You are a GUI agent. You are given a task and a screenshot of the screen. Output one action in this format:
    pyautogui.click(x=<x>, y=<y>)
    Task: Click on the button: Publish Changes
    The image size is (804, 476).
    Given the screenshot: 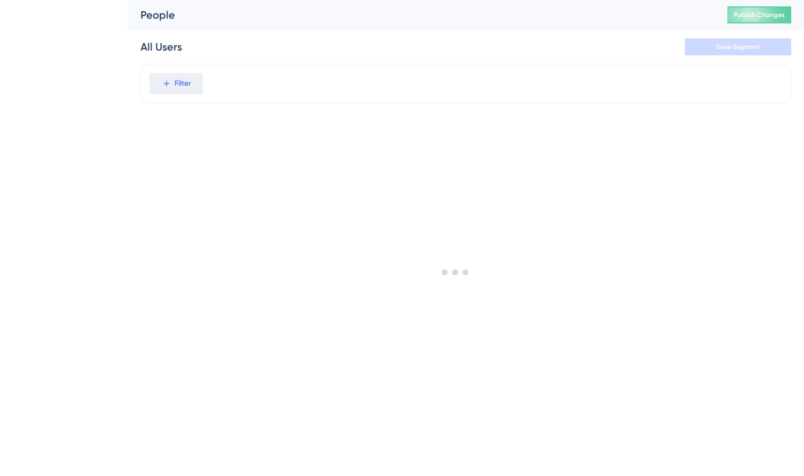 What is the action you would take?
    pyautogui.click(x=759, y=15)
    